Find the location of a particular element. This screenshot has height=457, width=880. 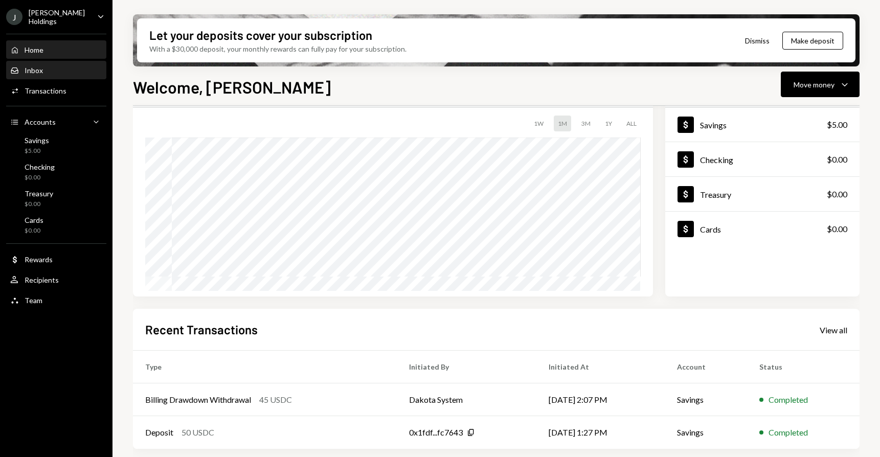

div: Move money is located at coordinates (814, 84).